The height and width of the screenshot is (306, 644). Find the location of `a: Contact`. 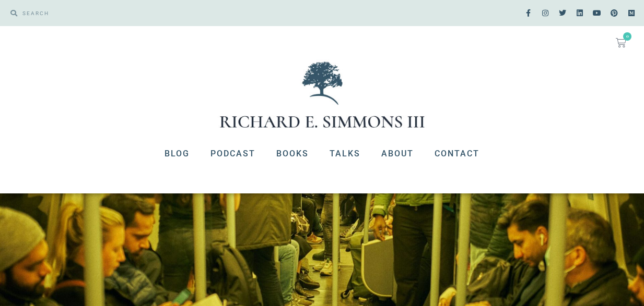

a: Contact is located at coordinates (457, 154).